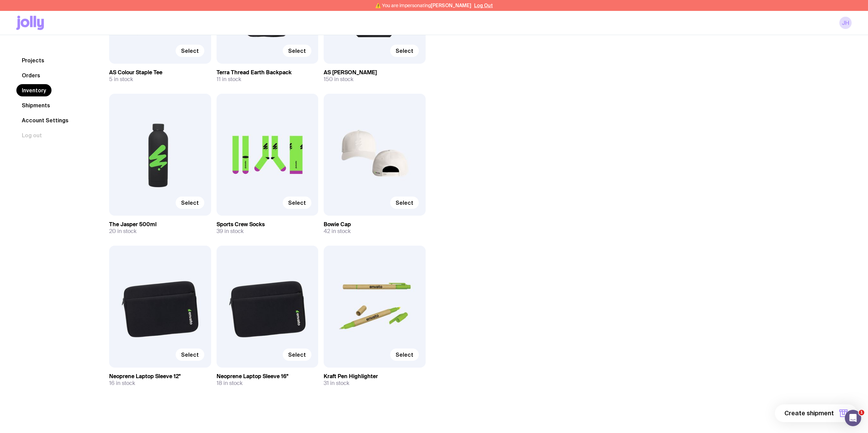 This screenshot has width=868, height=433. Describe the element at coordinates (31, 75) in the screenshot. I see `a: Orders` at that location.